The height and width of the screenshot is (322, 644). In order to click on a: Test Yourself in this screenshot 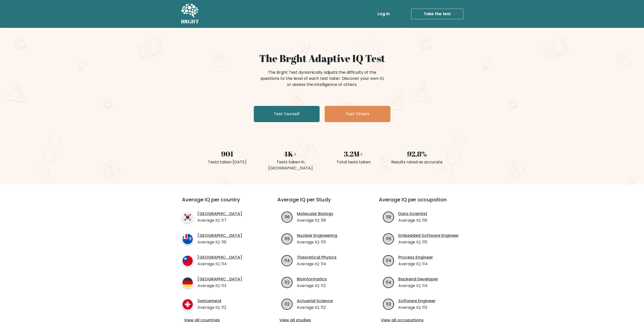, I will do `click(287, 114)`.